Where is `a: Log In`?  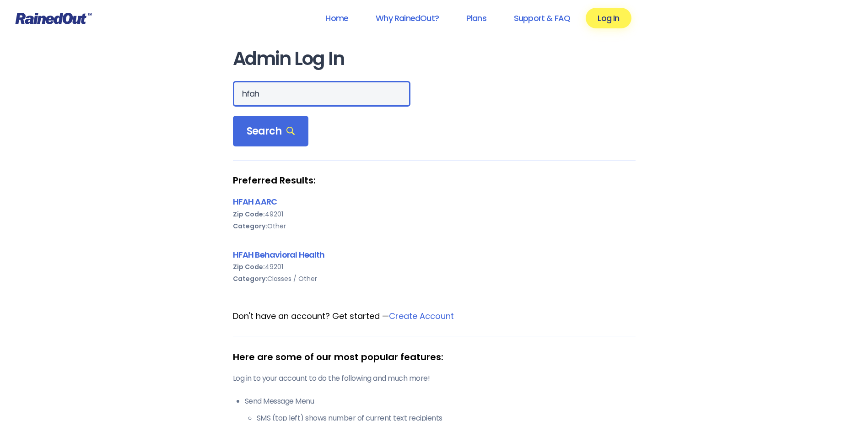 a: Log In is located at coordinates (608, 18).